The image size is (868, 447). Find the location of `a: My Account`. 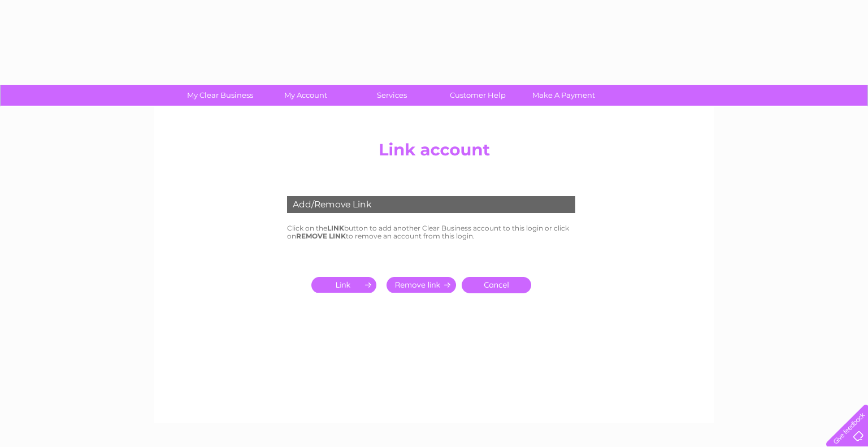

a: My Account is located at coordinates (306, 95).